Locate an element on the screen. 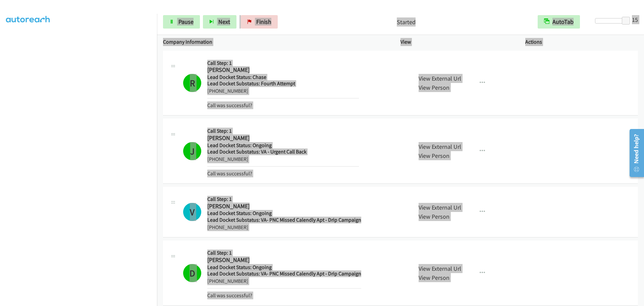  button: Next is located at coordinates (220, 22).